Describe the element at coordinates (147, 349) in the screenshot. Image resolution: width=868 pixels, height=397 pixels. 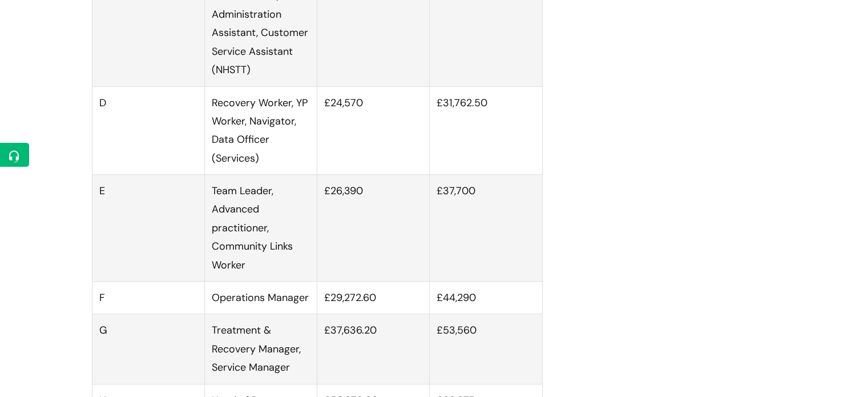
I see `td: G` at that location.